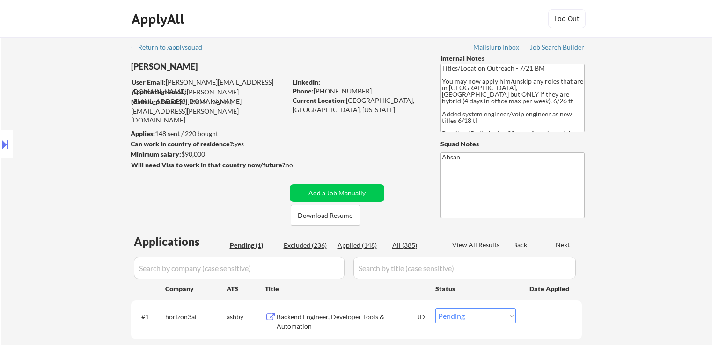  What do you see at coordinates (208, 134) in the screenshot?
I see `div: 148 sent / 220 bought` at bounding box center [208, 134].